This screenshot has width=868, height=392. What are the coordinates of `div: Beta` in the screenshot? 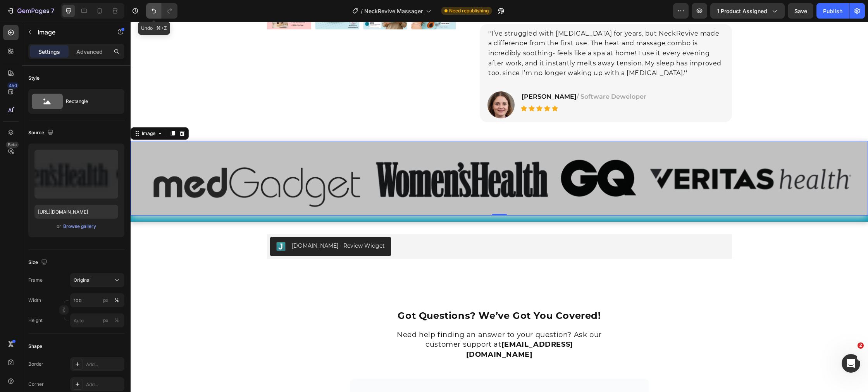 It's located at (12, 144).